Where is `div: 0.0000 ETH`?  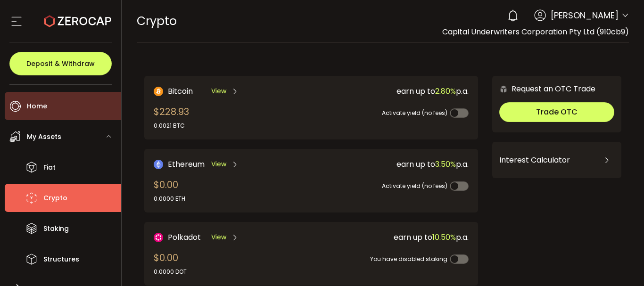
div: 0.0000 ETH is located at coordinates (169, 199).